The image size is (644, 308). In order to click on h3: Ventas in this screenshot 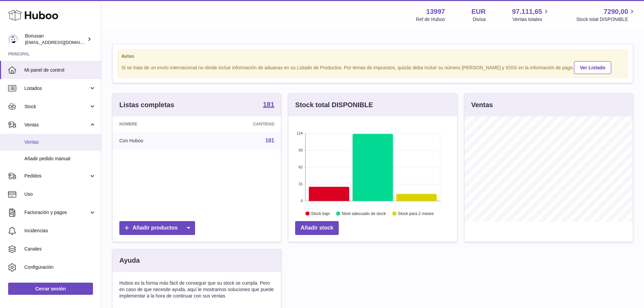, I will do `click(482, 104)`.